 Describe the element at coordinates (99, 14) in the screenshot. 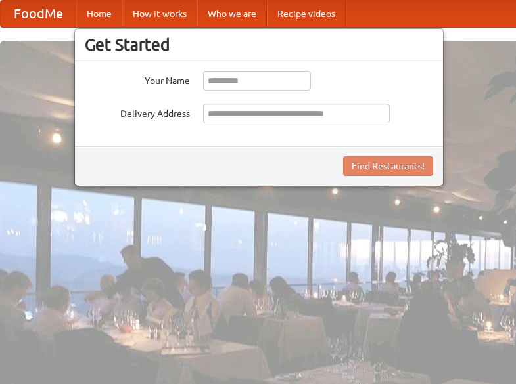

I see `a: Home` at that location.